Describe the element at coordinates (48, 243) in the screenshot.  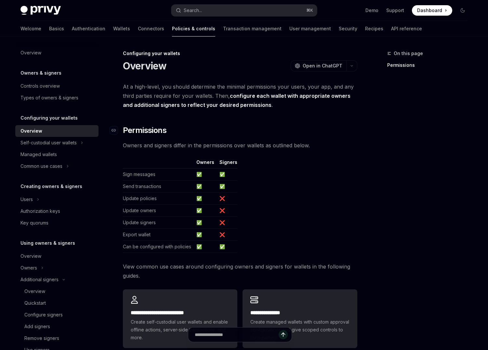
I see `h5: Using owners & signers` at that location.